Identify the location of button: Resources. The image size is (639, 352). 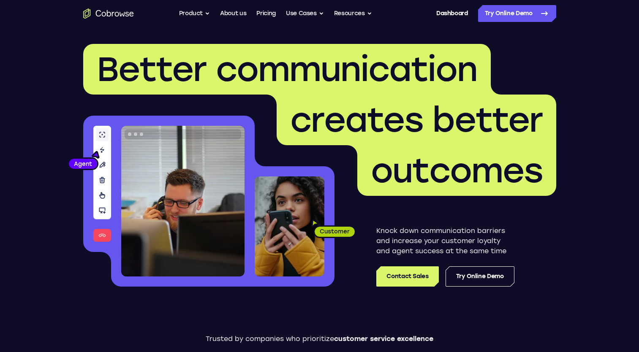
(353, 14).